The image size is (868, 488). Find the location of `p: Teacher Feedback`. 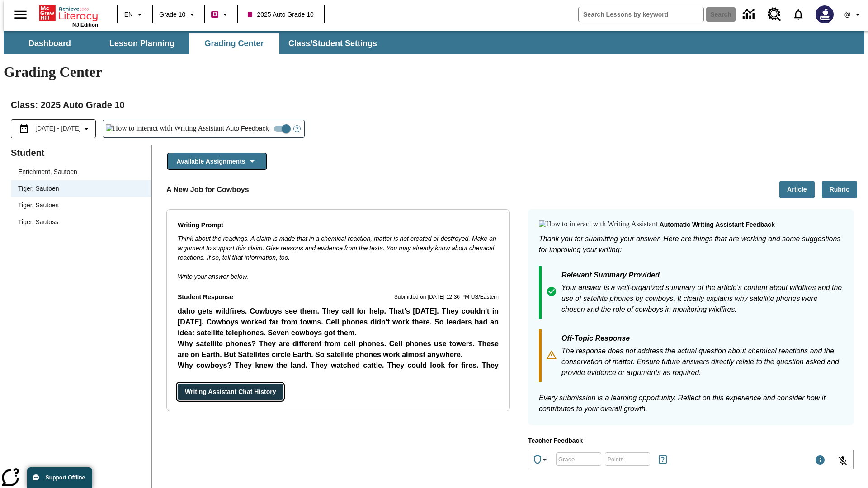

p: Teacher Feedback is located at coordinates (691, 441).